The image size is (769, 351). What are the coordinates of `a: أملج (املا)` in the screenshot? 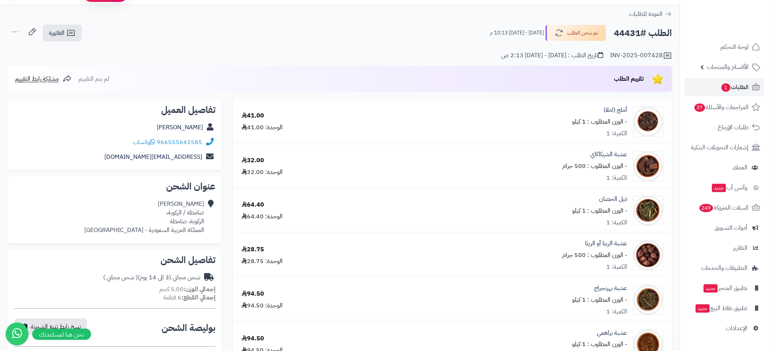 It's located at (616, 110).